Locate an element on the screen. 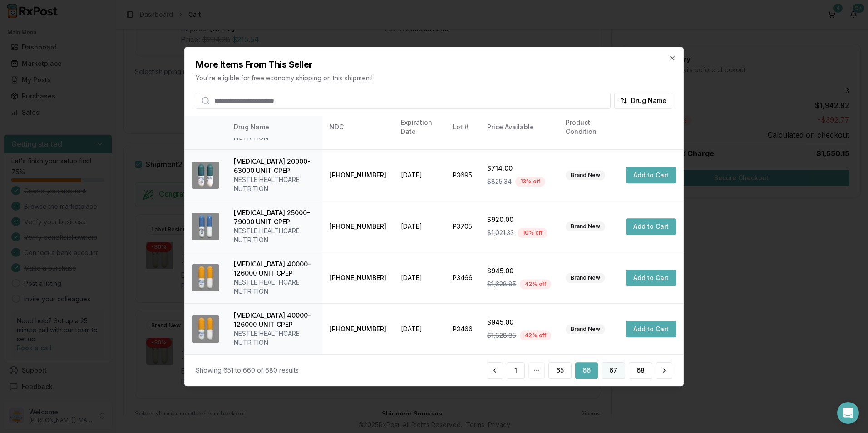 The width and height of the screenshot is (868, 433). th: Expiration Date is located at coordinates (419, 127).